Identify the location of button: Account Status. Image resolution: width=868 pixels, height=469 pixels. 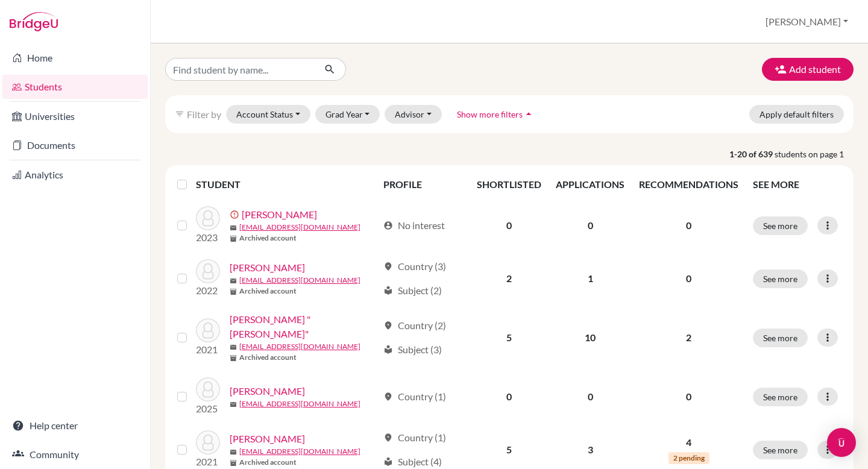
(268, 114).